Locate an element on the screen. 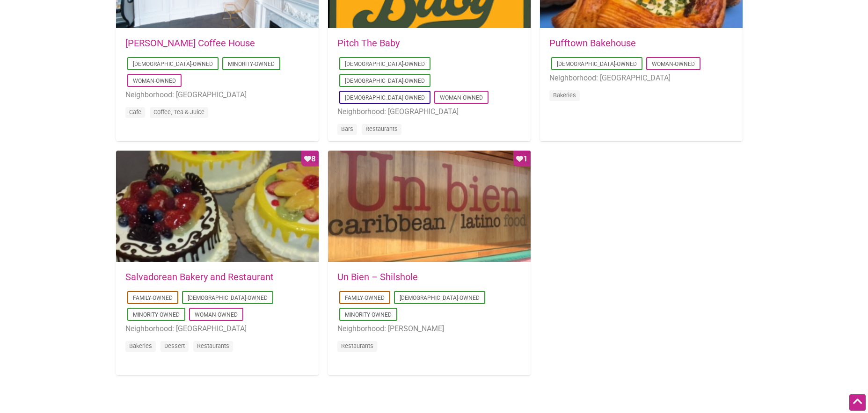 The height and width of the screenshot is (413, 868). a: Un Bien – Shilshole is located at coordinates (378, 277).